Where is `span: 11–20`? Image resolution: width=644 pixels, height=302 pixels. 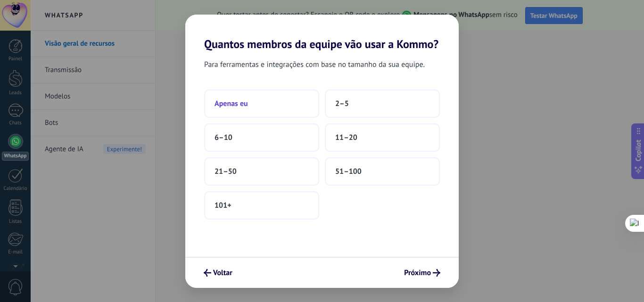 span: 11–20 is located at coordinates (346, 137).